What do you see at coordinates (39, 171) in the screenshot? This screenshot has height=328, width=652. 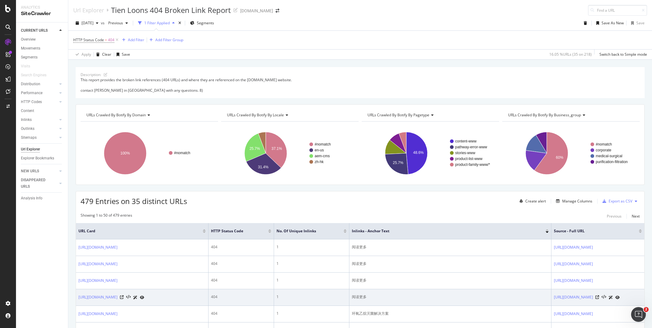 I see `a: NEW URLS` at bounding box center [39, 171].